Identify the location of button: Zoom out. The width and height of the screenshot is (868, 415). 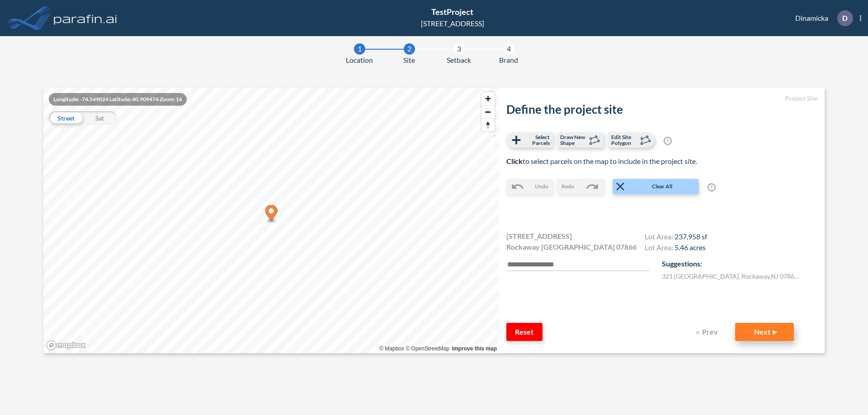
(487, 111).